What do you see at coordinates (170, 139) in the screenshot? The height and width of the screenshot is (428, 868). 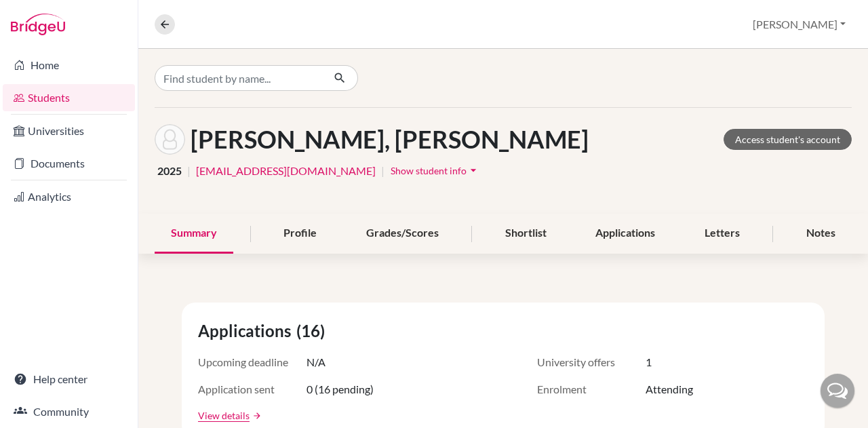 I see `img: Ágnes Zdeborsky-Vadász's avatar` at bounding box center [170, 139].